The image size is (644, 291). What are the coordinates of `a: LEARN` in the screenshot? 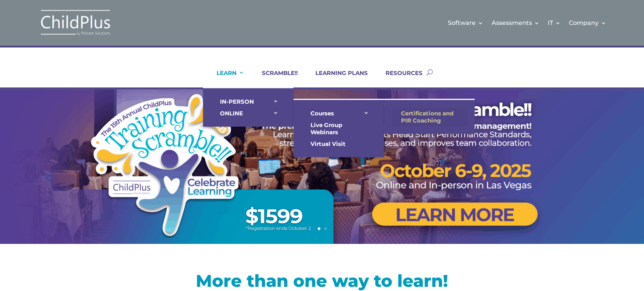 It's located at (226, 78).